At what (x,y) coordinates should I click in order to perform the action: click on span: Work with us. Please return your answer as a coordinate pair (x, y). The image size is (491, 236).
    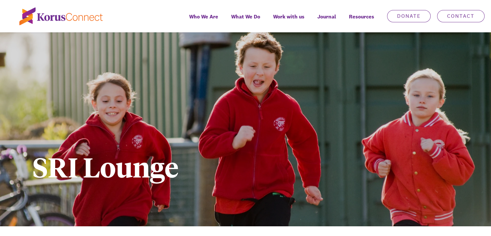
    Looking at the image, I should click on (289, 16).